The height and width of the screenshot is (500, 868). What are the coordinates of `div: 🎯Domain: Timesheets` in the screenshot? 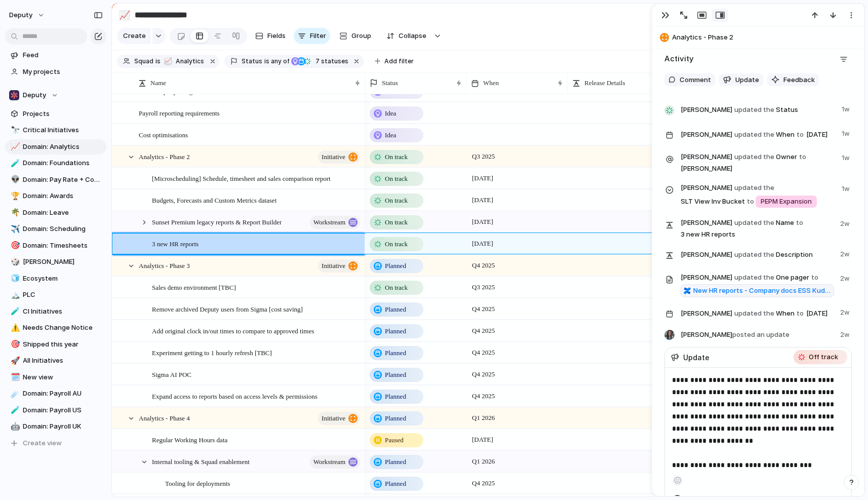 It's located at (56, 246).